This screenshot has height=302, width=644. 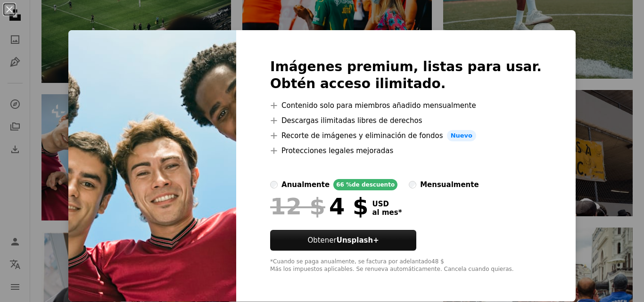 What do you see at coordinates (387, 213) in the screenshot?
I see `span: al mes *` at bounding box center [387, 213].